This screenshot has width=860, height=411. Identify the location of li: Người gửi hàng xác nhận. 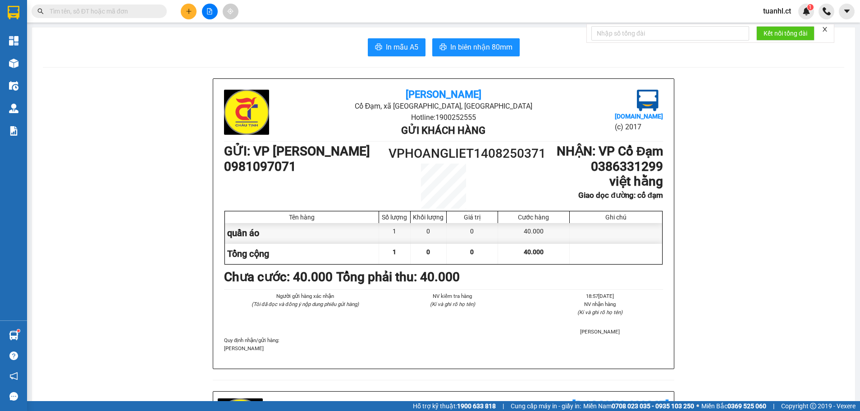
(305, 296).